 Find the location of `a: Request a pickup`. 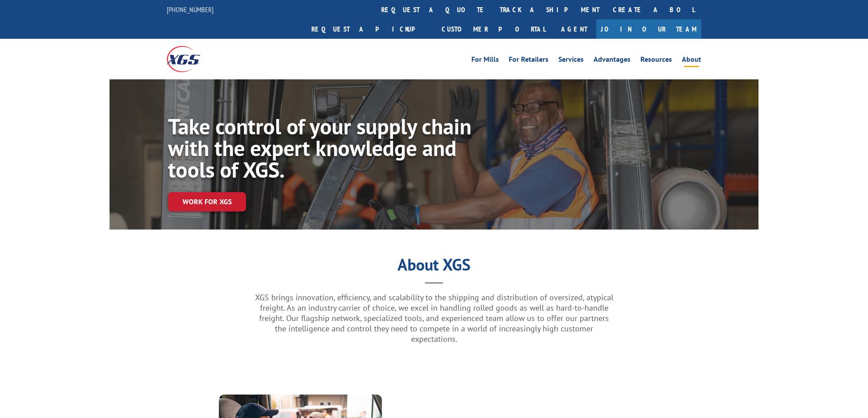

a: Request a pickup is located at coordinates (369, 29).